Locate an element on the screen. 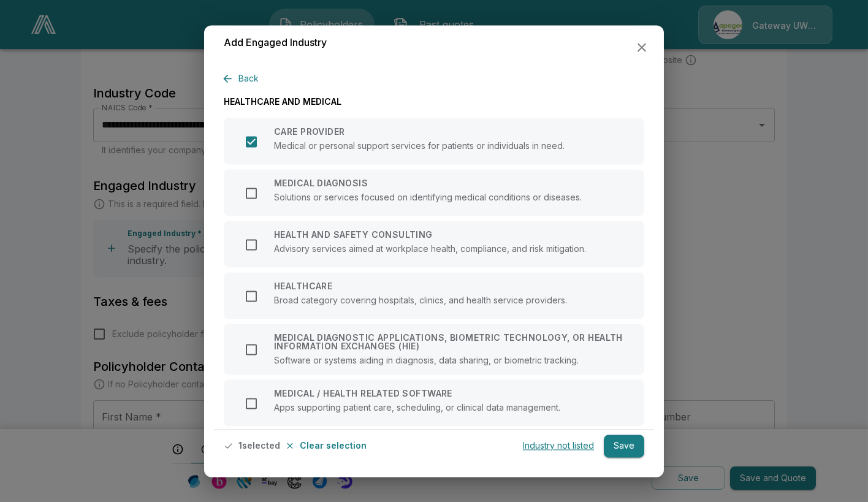 The width and height of the screenshot is (868, 502). button: Back is located at coordinates (244, 79).